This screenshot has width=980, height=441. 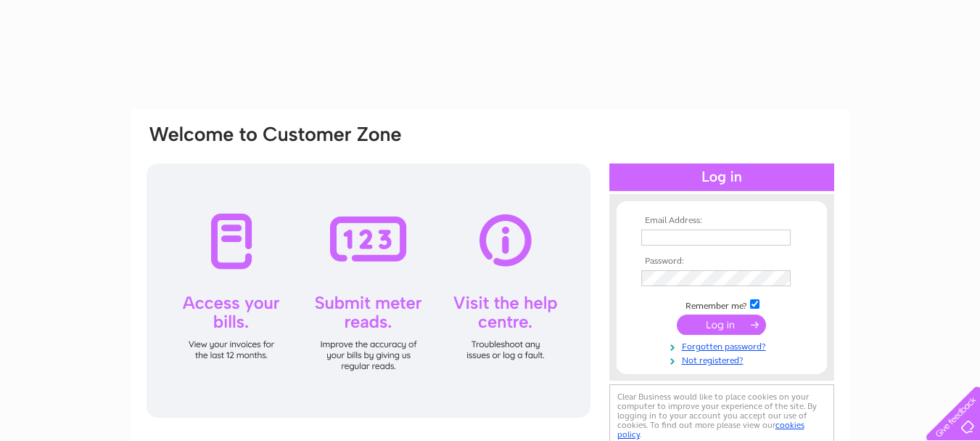 What do you see at coordinates (722, 220) in the screenshot?
I see `th: Email Address:` at bounding box center [722, 220].